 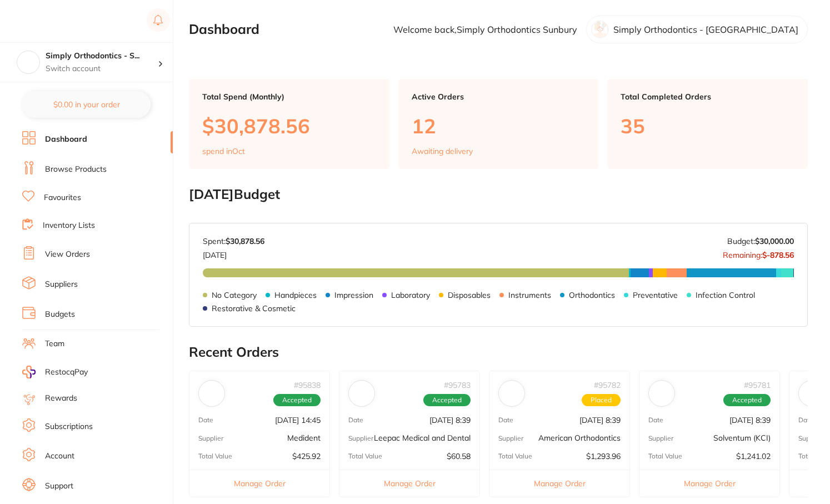 I want to click on p: spend in Oct, so click(x=224, y=151).